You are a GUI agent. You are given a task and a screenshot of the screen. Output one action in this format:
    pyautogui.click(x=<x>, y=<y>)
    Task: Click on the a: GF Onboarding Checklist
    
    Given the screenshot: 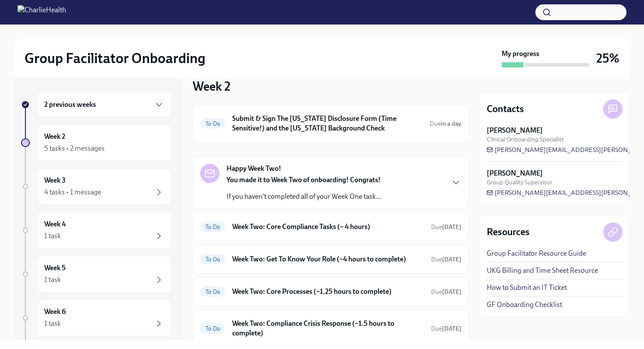 What is the action you would take?
    pyautogui.click(x=524, y=305)
    